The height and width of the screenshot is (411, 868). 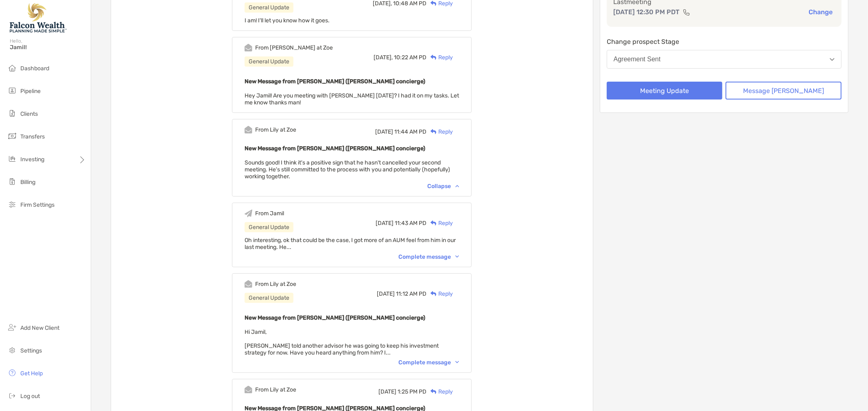 I want to click on span: Transfers, so click(x=33, y=137).